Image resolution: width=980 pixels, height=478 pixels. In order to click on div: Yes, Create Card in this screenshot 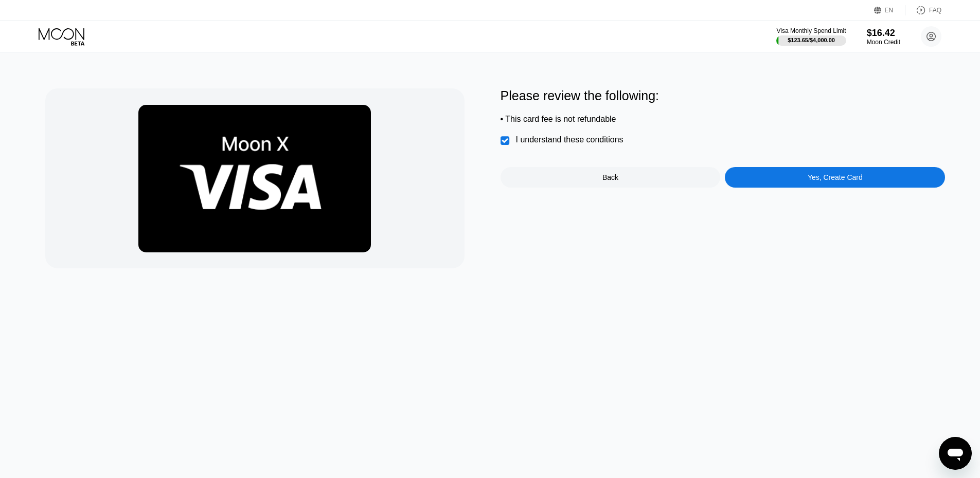, I will do `click(834, 178)`.